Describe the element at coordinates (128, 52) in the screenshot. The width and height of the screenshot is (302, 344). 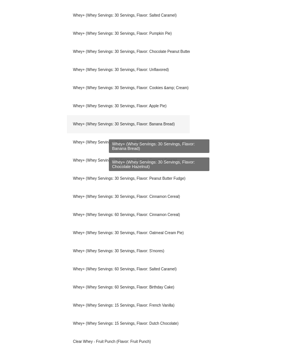
I see `div: Whey+ (Whey Servings: 30 Servings, Flavor: Chocolate Peanut Butter)` at that location.